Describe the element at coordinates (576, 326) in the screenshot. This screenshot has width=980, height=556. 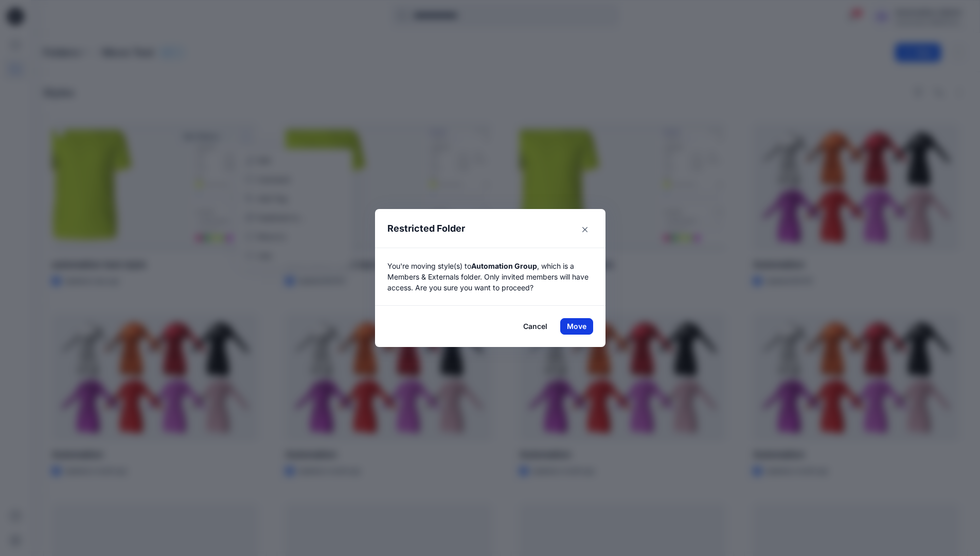
I see `button: Move` at that location.